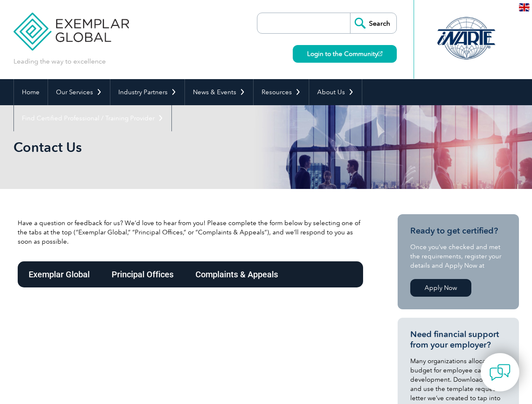 The image size is (532, 404). What do you see at coordinates (59, 61) in the screenshot?
I see `p: Leading the way to excellence` at bounding box center [59, 61].